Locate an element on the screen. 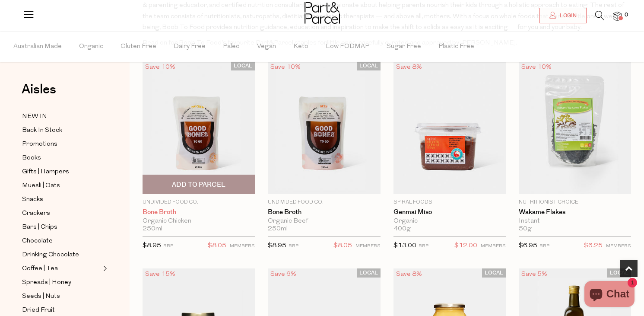 The width and height of the screenshot is (644, 316). span: Muesli | Oats is located at coordinates (41, 186).